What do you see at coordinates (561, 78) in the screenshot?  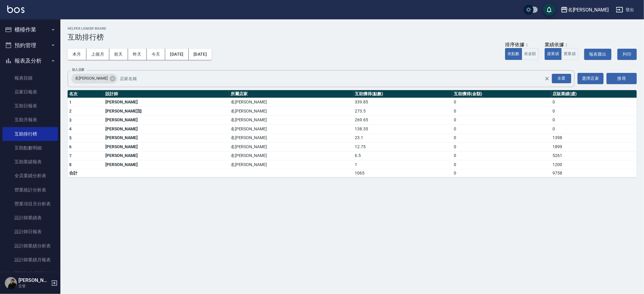 I see `button: Open` at bounding box center [561, 78].